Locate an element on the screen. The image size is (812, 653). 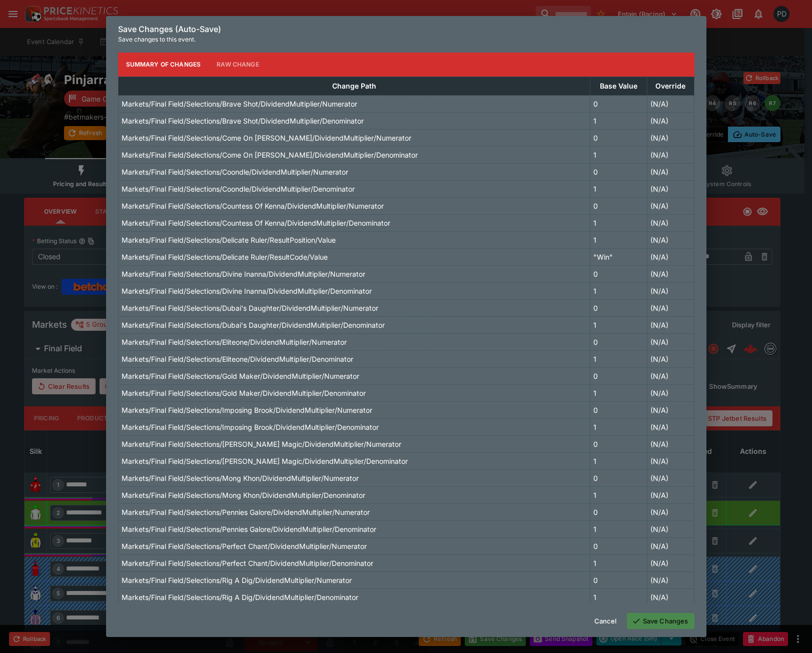
p: Markets/Final Field/Selections/Divine Inanna/DividendMultiplier/Numerator is located at coordinates (243, 274).